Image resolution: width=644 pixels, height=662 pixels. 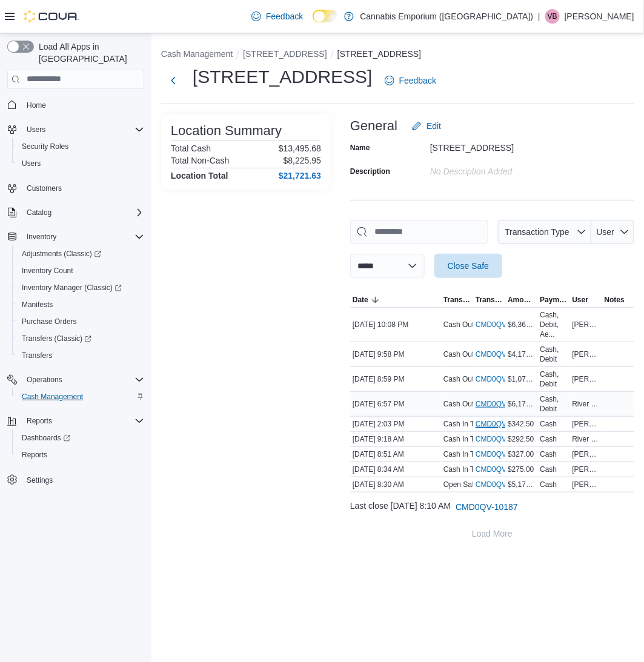 What do you see at coordinates (45, 147) in the screenshot?
I see `a: Security Roles` at bounding box center [45, 147].